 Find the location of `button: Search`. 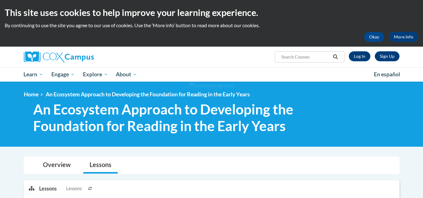

button: Search is located at coordinates (335, 57).